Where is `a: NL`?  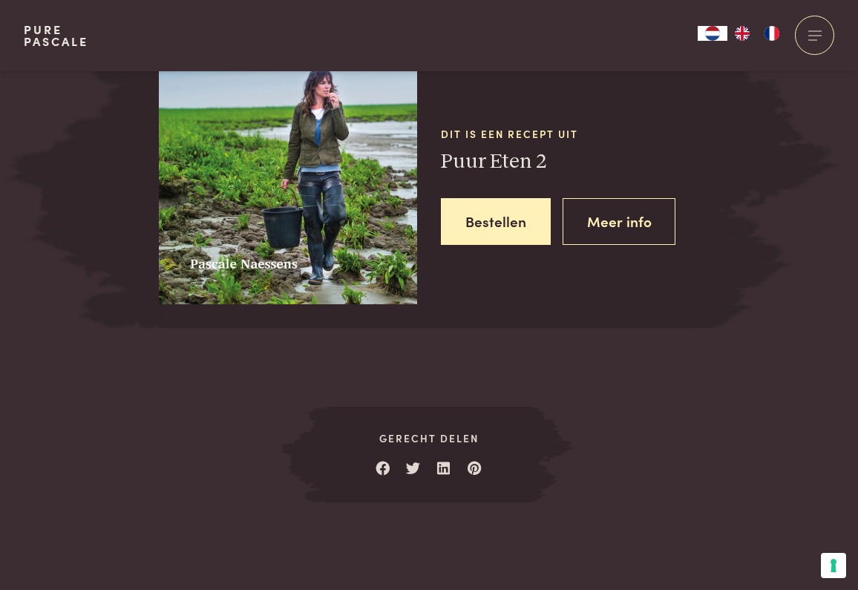 a: NL is located at coordinates (712, 33).